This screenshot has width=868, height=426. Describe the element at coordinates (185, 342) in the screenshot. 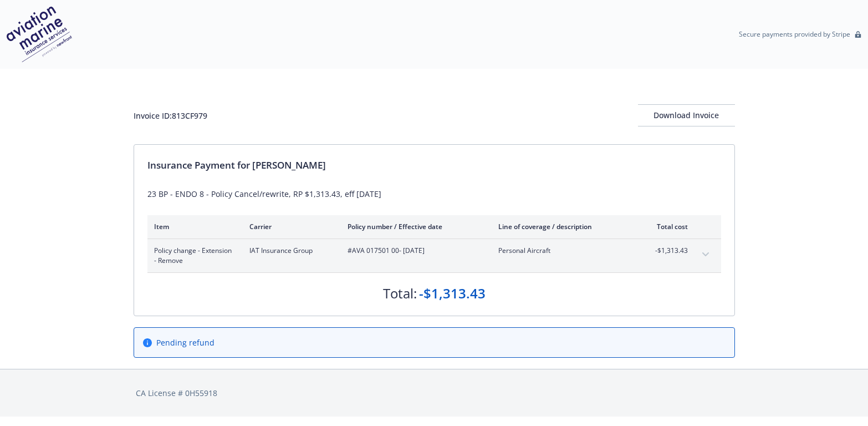

I see `span: Pending refund` at that location.